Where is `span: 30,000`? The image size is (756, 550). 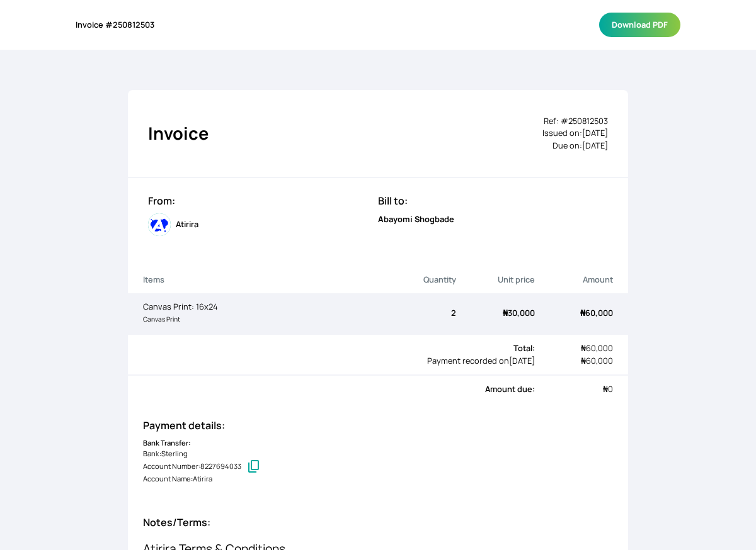 span: 30,000 is located at coordinates (519, 313).